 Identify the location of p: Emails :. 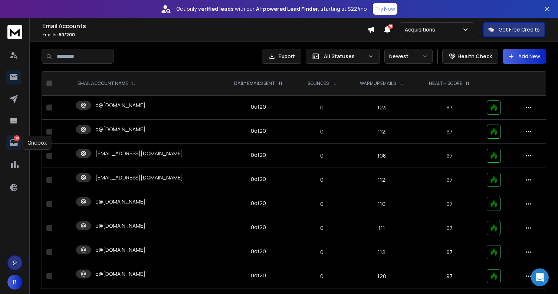
(205, 35).